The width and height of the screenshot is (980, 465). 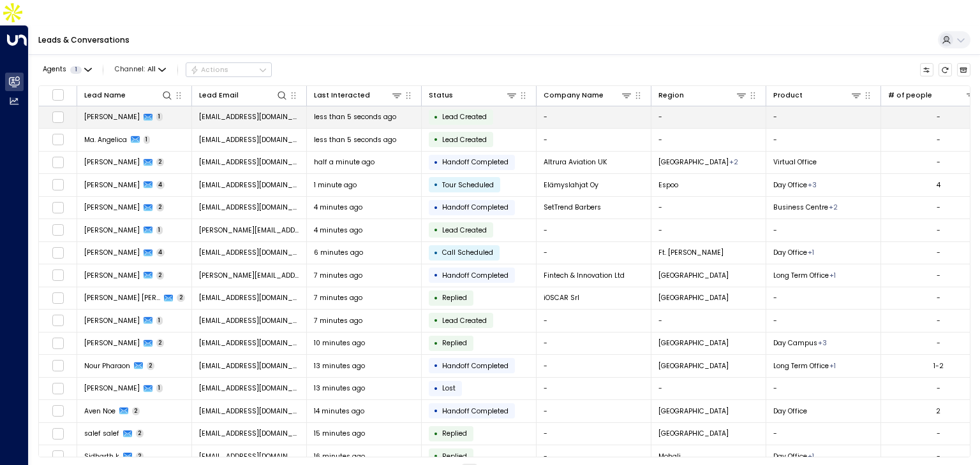 I want to click on div: Day Office,Long Term Office, so click(x=833, y=207).